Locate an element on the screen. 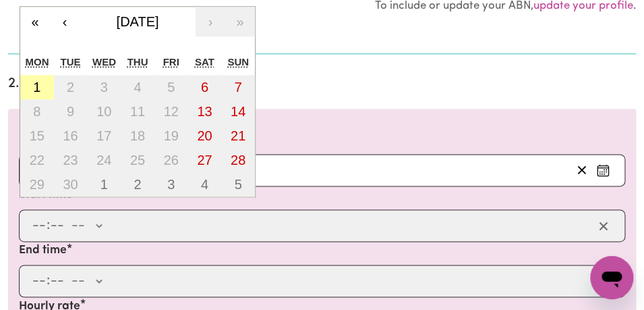 The image size is (644, 310). abbr: September 9, 2025 is located at coordinates (70, 111).